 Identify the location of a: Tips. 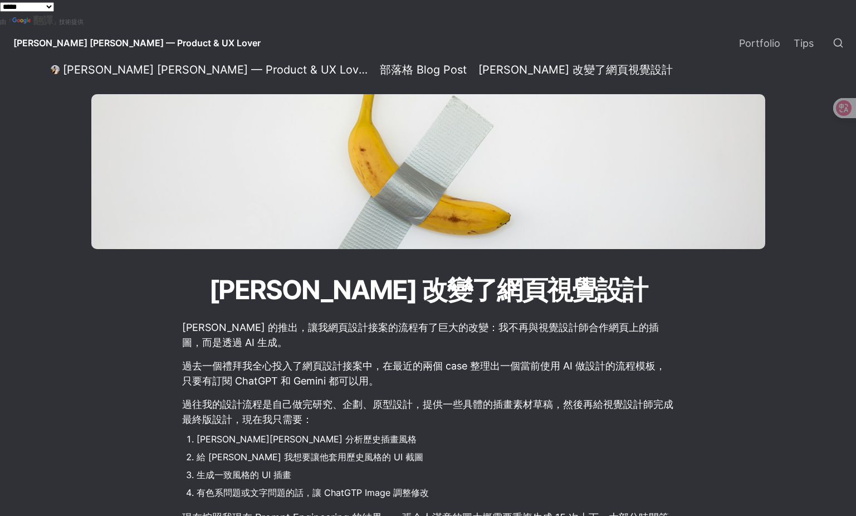
(804, 43).